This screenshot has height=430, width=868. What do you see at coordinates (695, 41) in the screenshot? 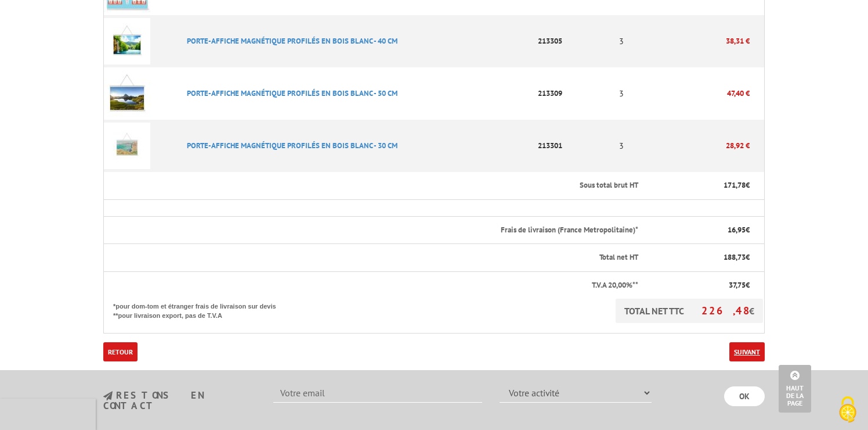
I see `p: 38,31 €` at bounding box center [695, 41].